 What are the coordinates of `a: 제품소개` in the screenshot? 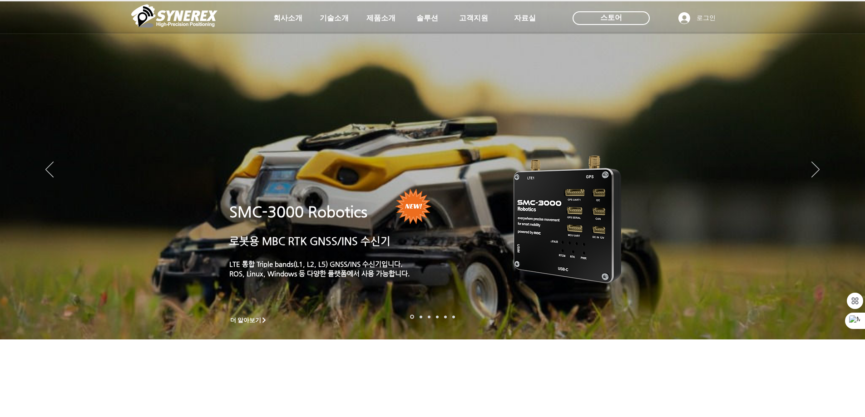 It's located at (381, 18).